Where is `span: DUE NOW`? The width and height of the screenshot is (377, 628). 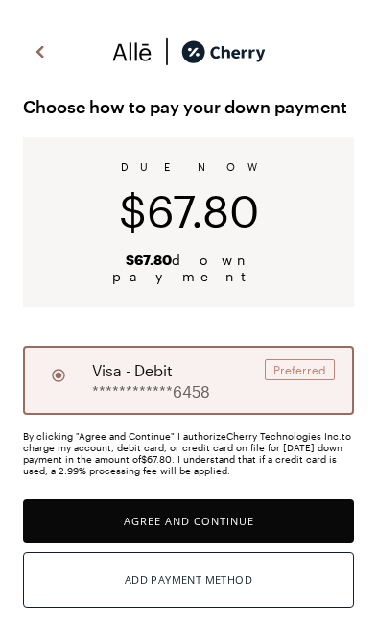
span: DUE NOW is located at coordinates (188, 166).